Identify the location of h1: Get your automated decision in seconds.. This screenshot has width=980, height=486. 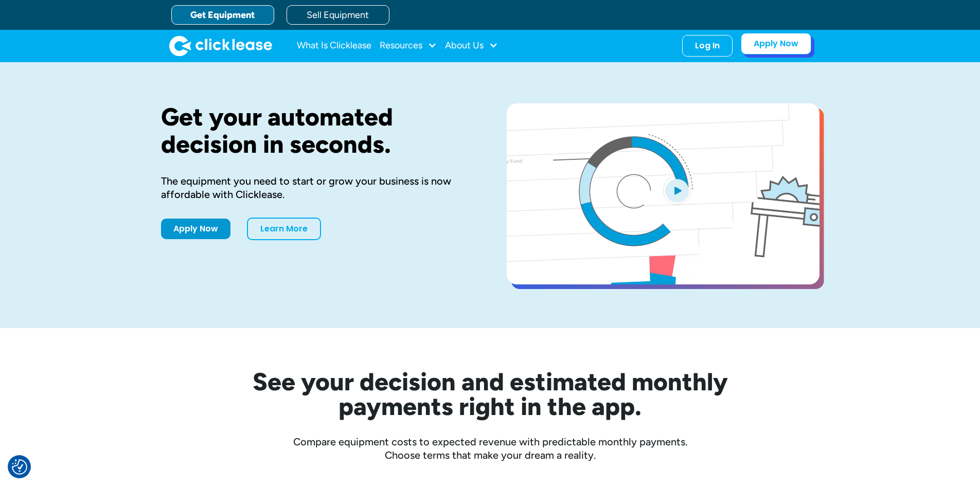
(318, 130).